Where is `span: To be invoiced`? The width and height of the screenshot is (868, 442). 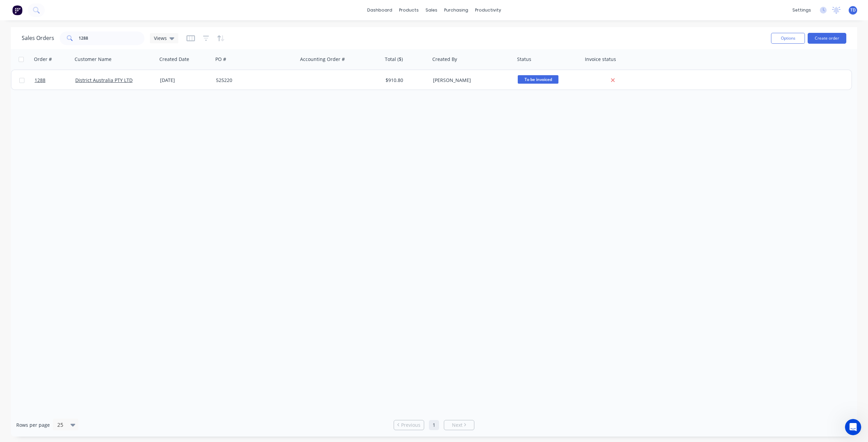 span: To be invoiced is located at coordinates (538, 79).